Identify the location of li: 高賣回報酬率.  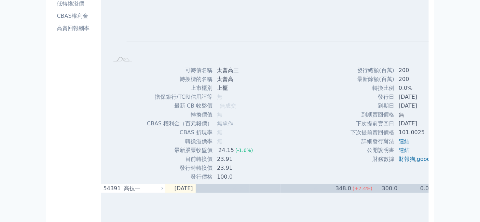
(76, 28).